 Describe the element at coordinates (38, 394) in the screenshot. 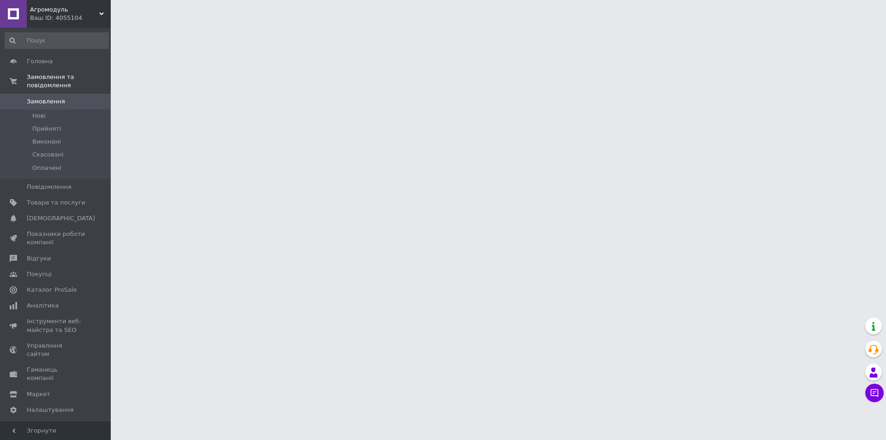

I see `span: Маркет` at that location.